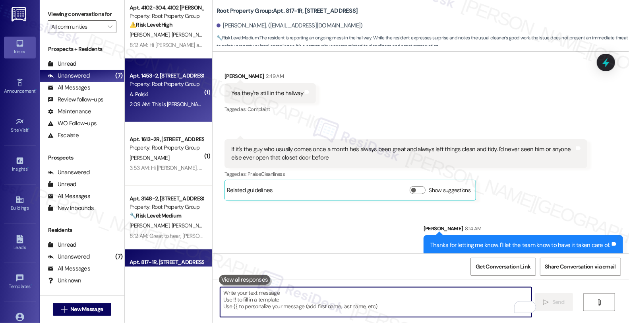 This screenshot has height=323, width=629. Describe the element at coordinates (151, 25) in the screenshot. I see `strong: ⚠️ Risk Level: High` at that location.